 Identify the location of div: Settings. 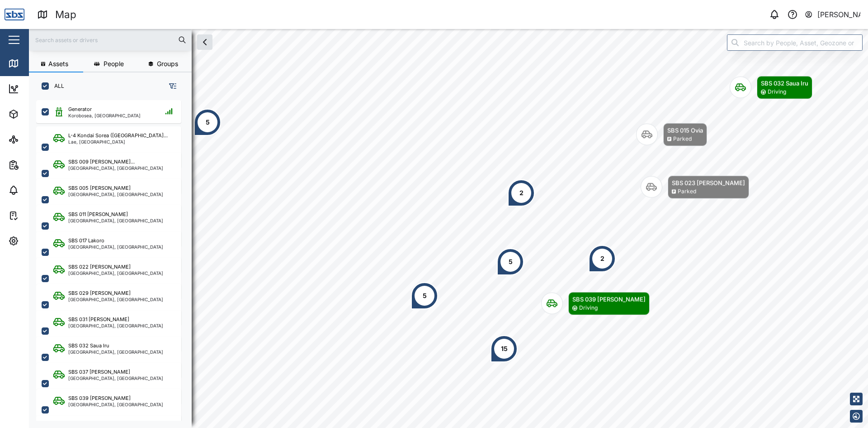
(39, 241).